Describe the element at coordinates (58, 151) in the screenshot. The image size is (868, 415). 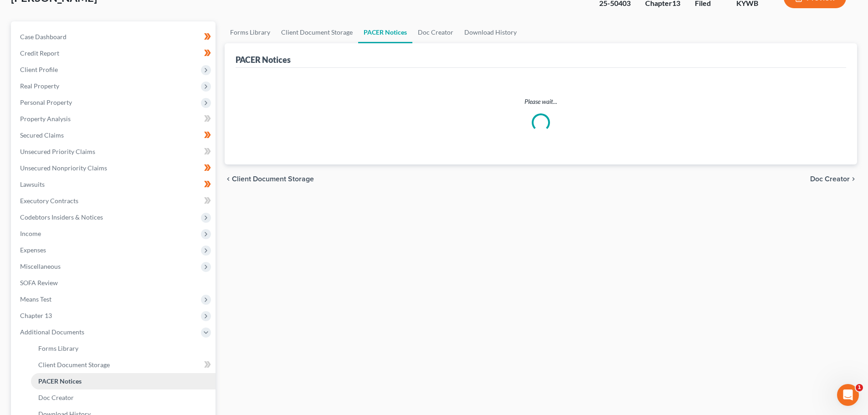
I see `span: Unsecured Priority Claims` at that location.